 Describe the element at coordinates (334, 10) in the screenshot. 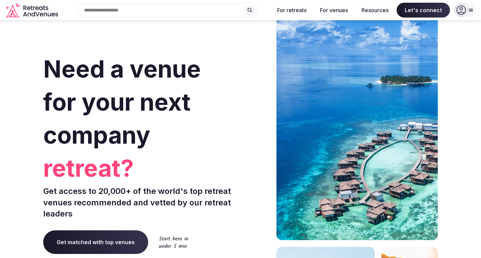

I see `button: For venues` at that location.